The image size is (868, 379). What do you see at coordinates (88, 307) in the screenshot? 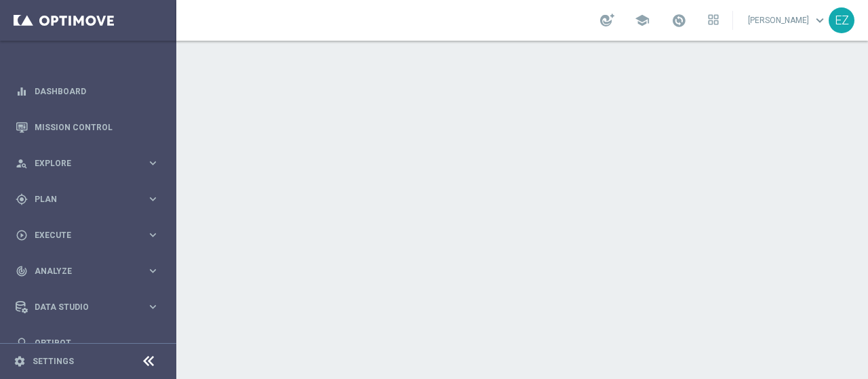
I see `button: Data Studio keyboard_arrow_right` at bounding box center [88, 307].